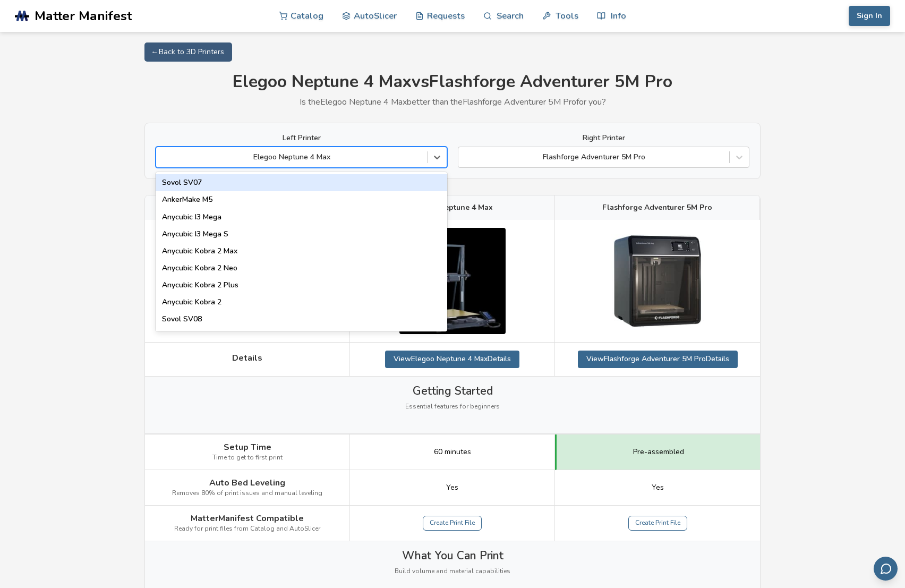 This screenshot has width=905, height=588. I want to click on span: Pre-assembled, so click(659, 453).